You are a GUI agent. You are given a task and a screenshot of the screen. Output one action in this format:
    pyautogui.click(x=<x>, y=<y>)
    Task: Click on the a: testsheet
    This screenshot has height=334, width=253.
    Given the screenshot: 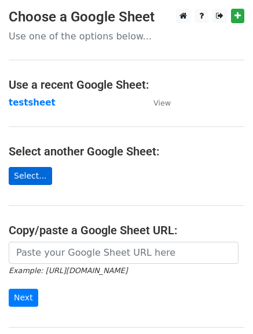 What is the action you would take?
    pyautogui.click(x=32, y=103)
    